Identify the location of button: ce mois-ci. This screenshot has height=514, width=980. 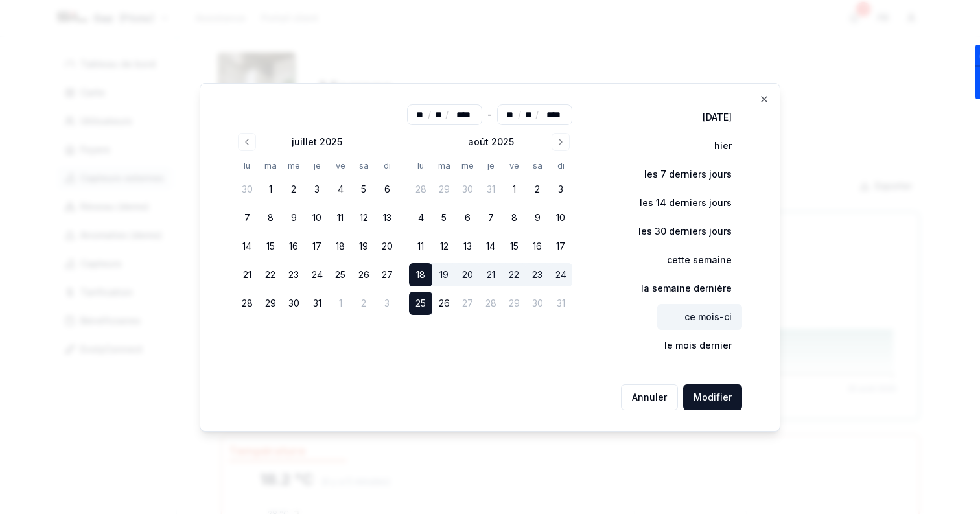
(699, 317).